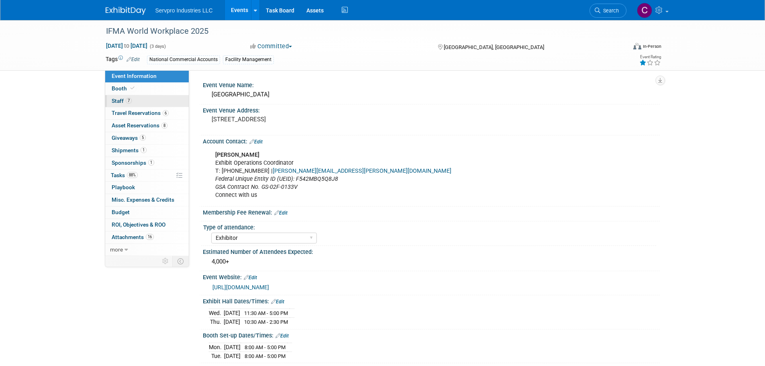 The image size is (765, 366). Describe the element at coordinates (147, 113) in the screenshot. I see `a: Travel Reservations6` at that location.